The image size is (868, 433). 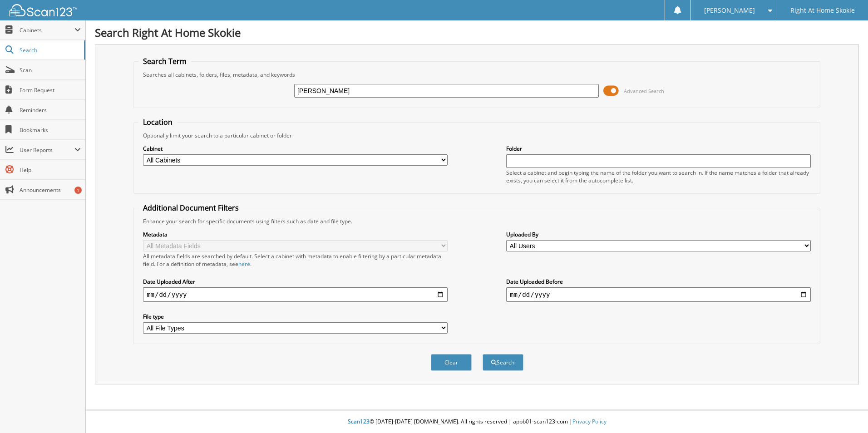 What do you see at coordinates (589, 421) in the screenshot?
I see `a: Privacy Policy` at bounding box center [589, 421].